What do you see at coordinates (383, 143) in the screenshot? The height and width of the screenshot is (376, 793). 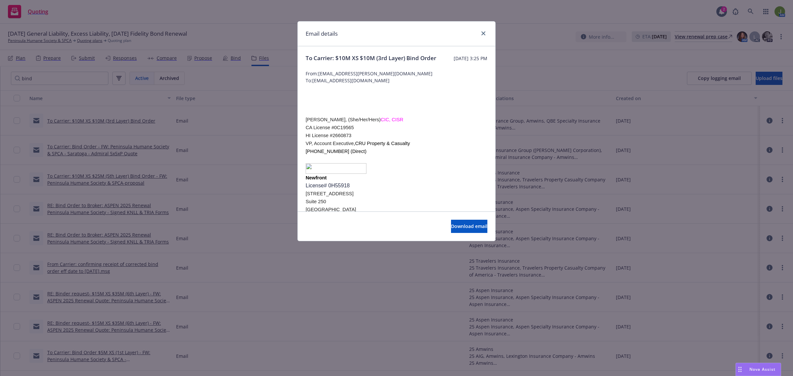 I see `span: CRU Property & Casualty` at bounding box center [383, 143].